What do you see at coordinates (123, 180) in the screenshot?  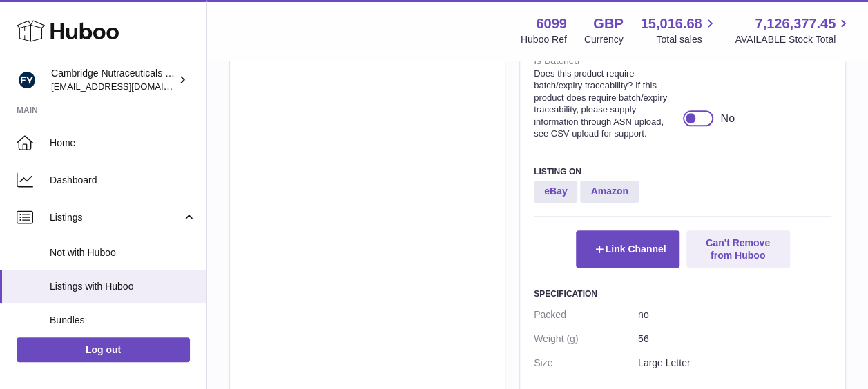 I see `span: Dashboard` at bounding box center [123, 180].